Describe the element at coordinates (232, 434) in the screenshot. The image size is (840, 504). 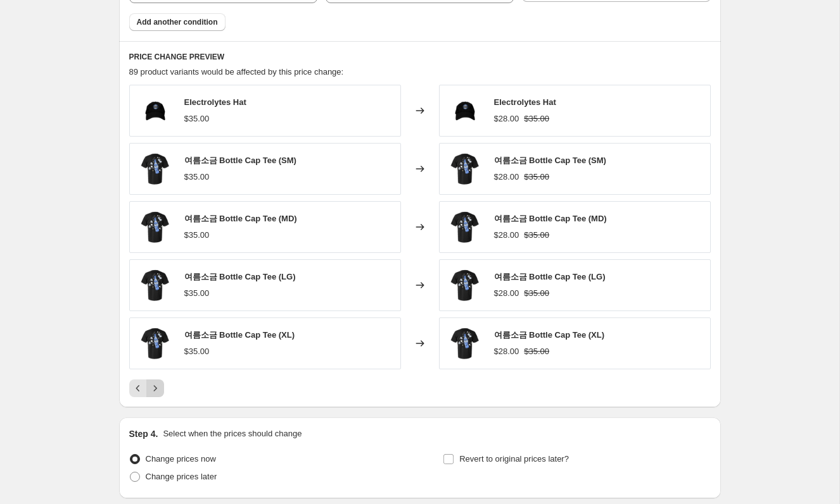
I see `p: Select when the prices should change` at that location.